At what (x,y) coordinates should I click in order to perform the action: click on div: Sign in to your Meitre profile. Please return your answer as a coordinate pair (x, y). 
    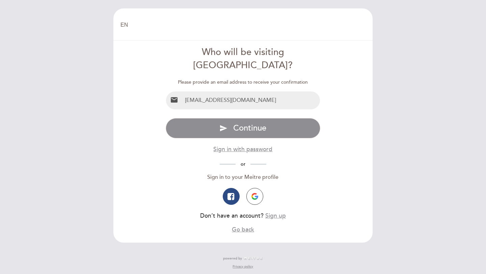
    Looking at the image, I should click on (243, 177).